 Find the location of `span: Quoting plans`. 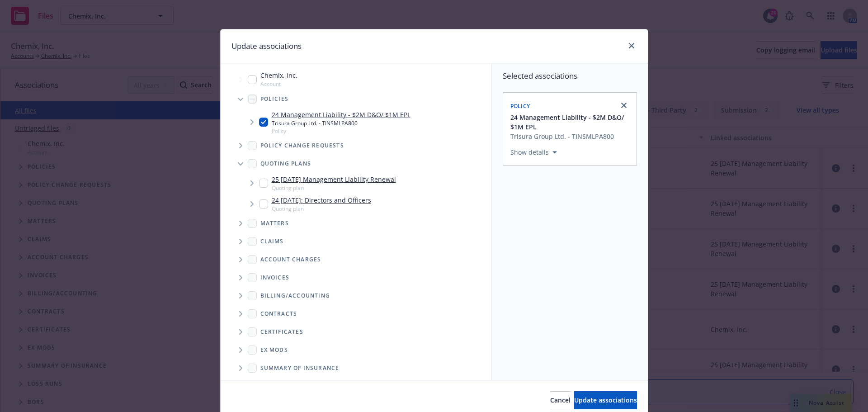

span: Quoting plans is located at coordinates (286, 164).